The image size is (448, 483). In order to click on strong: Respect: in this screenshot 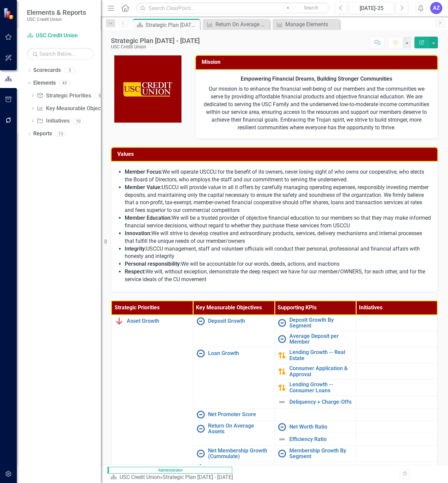, I will do `click(135, 271)`.